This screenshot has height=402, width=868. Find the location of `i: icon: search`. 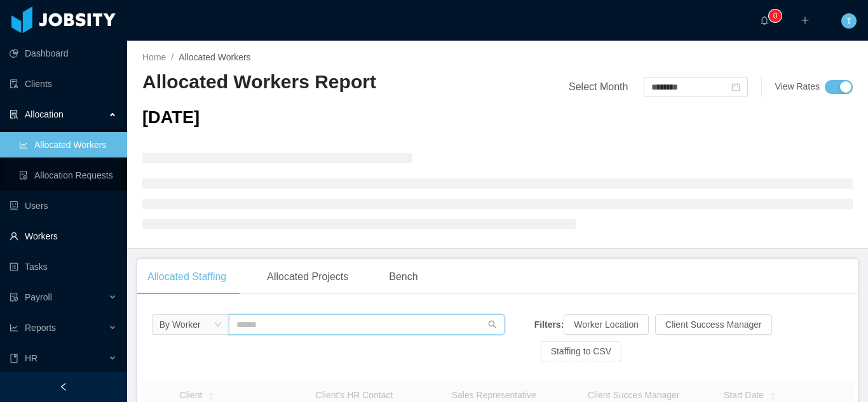

i: icon: search is located at coordinates (492, 325).